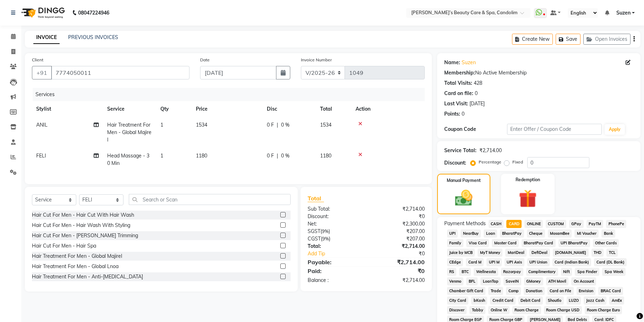 The image size is (644, 322). Describe the element at coordinates (490, 234) in the screenshot. I see `span: Loan` at that location.